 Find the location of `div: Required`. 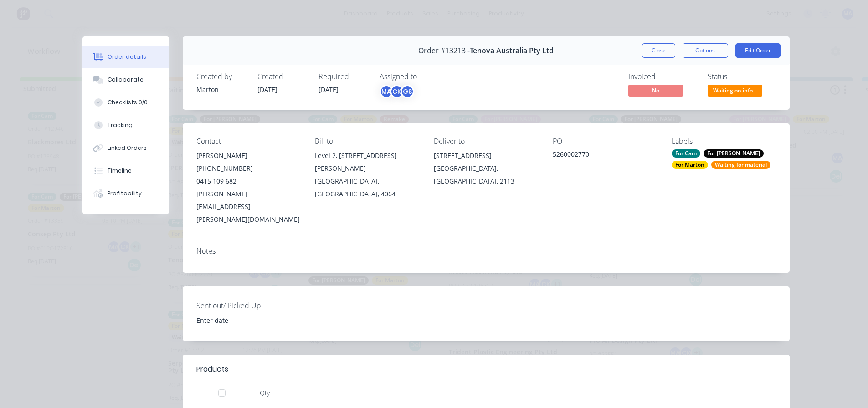

div: Required is located at coordinates (344, 76).